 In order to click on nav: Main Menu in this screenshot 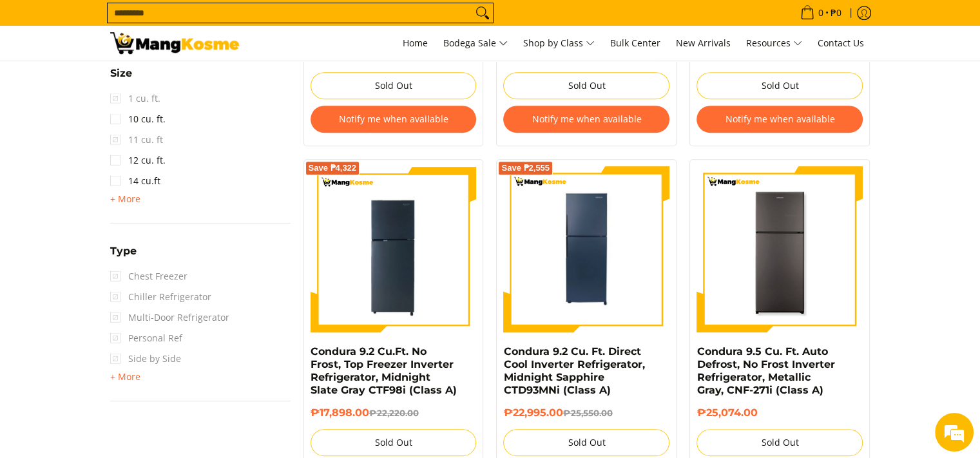, I will do `click(561, 43)`.